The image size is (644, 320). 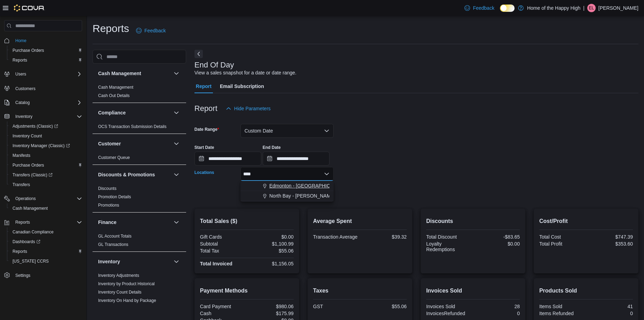 What do you see at coordinates (270, 237) in the screenshot?
I see `div: $0.00` at bounding box center [270, 237].